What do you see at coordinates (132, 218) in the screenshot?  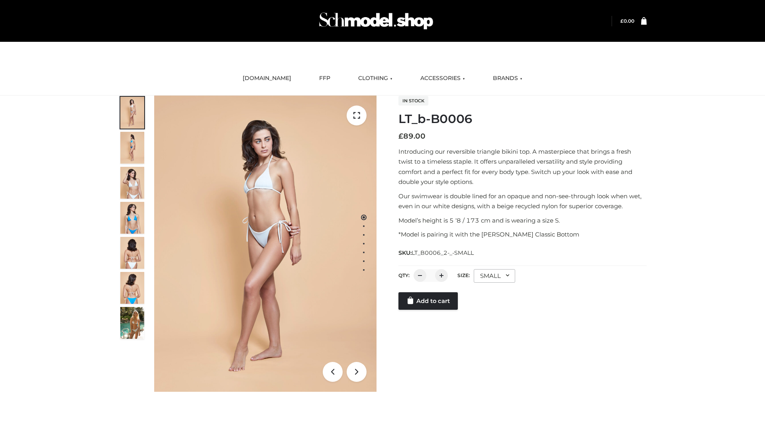 I see `img: ArielClassicBikiniTop_CloudNine_AzureSky_OW114ECO_4-scaled.jpg` at bounding box center [132, 218].